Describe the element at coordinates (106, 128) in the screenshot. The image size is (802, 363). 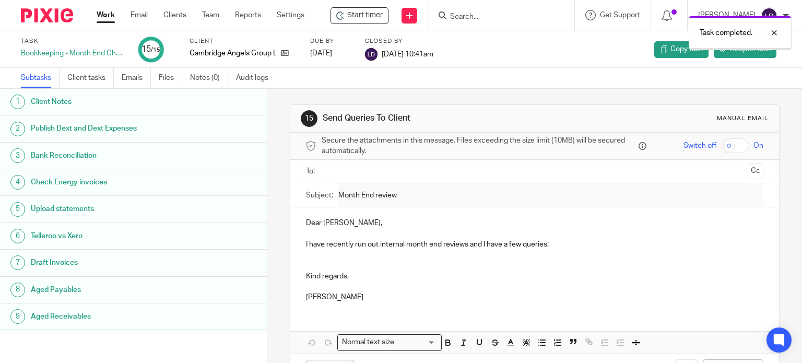
I see `h1: Publish Dext and Dext Expenses` at that location.